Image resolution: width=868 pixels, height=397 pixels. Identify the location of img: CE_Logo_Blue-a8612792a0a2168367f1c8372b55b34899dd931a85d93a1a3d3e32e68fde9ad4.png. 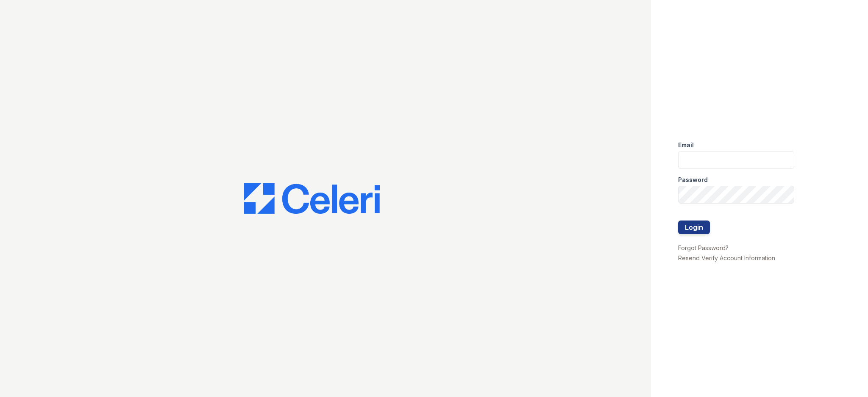
(312, 199).